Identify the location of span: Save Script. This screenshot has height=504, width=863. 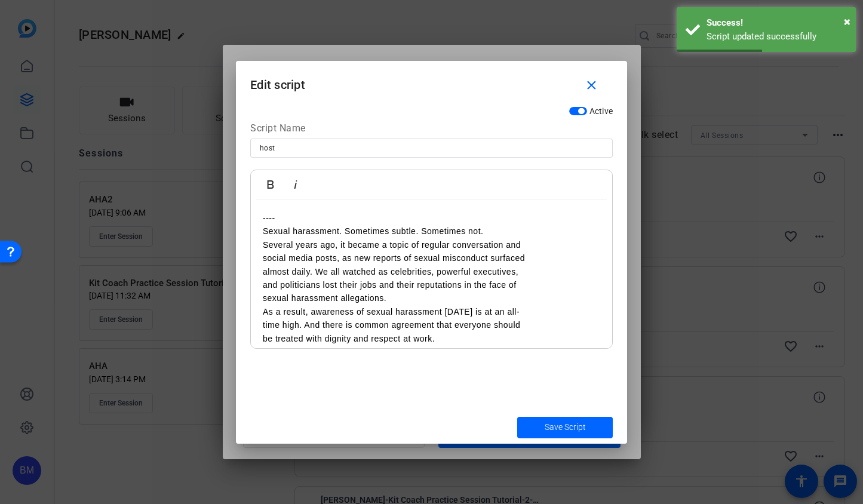
(565, 427).